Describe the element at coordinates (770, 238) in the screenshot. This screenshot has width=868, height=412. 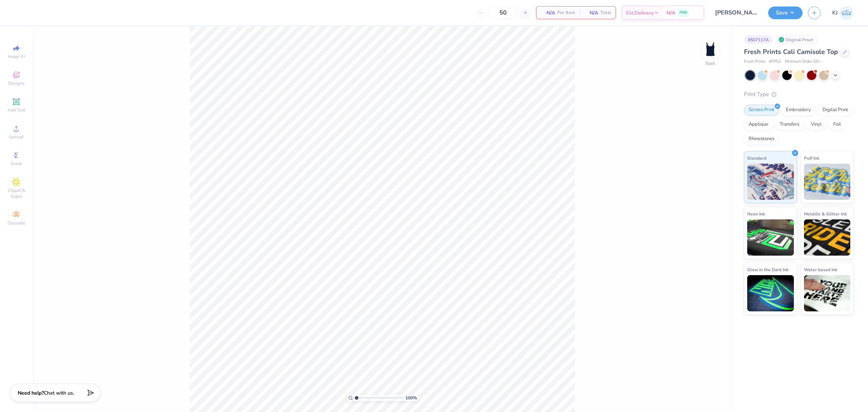
I see `img: Neon Ink` at that location.